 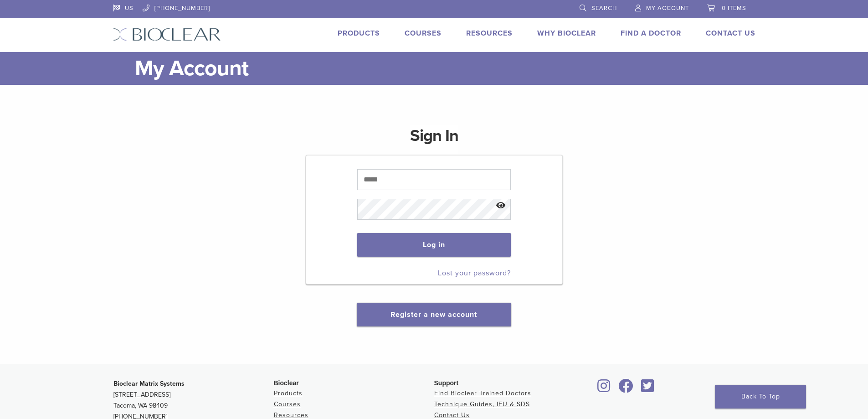 What do you see at coordinates (434, 315) in the screenshot?
I see `button: Register a new account` at bounding box center [434, 315].